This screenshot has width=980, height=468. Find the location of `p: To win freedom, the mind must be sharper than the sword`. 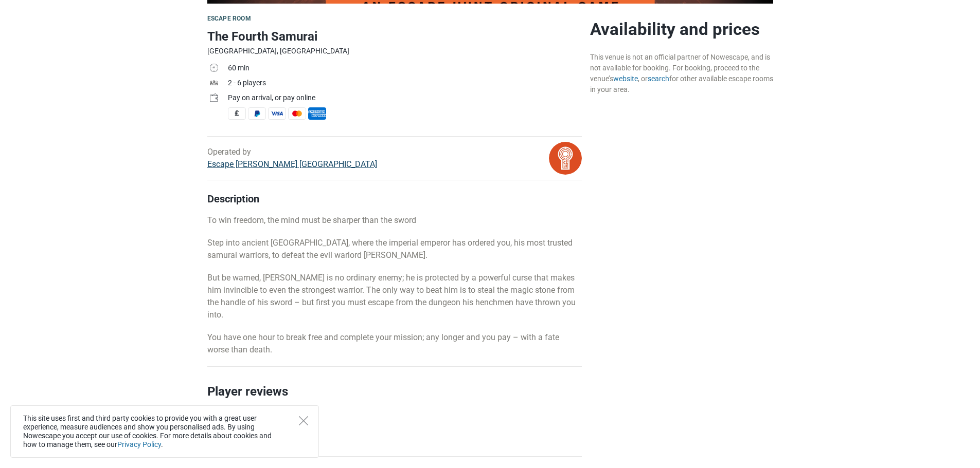

p: To win freedom, the mind must be sharper than the sword is located at coordinates (395, 220).